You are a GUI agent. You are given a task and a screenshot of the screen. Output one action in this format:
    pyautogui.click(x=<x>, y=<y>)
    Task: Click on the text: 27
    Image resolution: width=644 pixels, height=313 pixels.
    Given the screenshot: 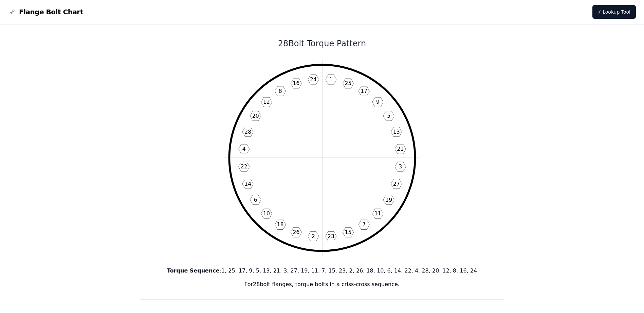 What is the action you would take?
    pyautogui.click(x=396, y=184)
    